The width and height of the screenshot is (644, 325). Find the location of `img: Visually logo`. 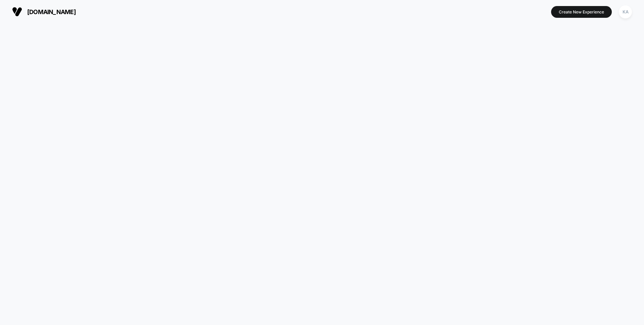

img: Visually logo is located at coordinates (17, 12).